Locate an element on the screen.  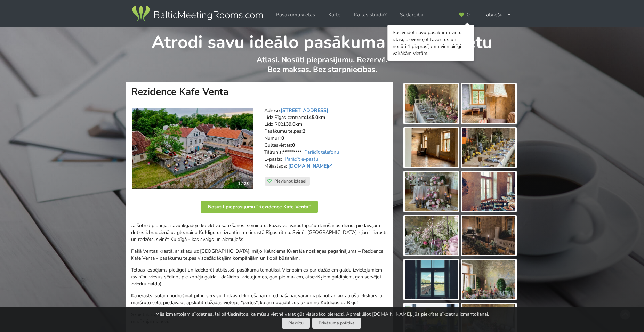
span: Pievienot izlasei is located at coordinates (290, 181).